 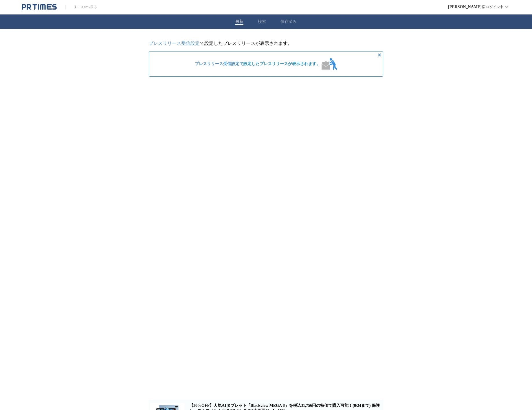 I want to click on button: 保存済み, so click(x=289, y=22).